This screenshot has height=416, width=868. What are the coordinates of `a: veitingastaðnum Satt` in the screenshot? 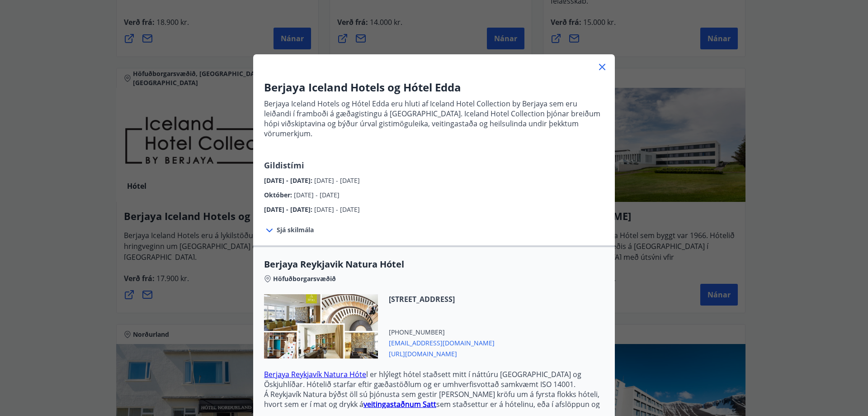 It's located at (400, 404).